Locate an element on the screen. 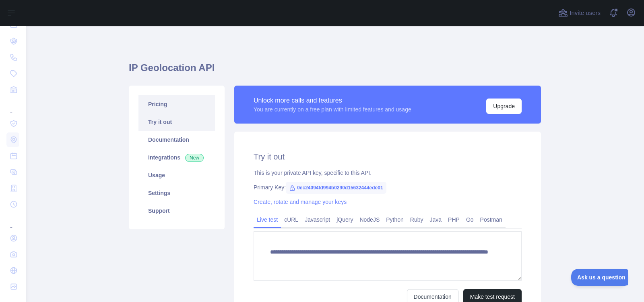 Image resolution: width=644 pixels, height=302 pixels. button: Upgrade is located at coordinates (504, 106).